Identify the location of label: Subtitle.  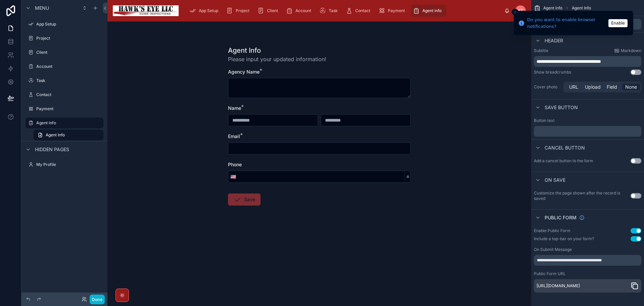
(541, 51).